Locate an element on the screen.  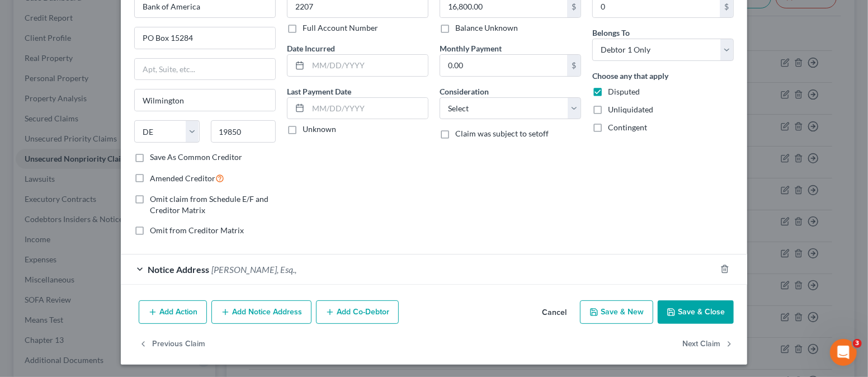
label: Full Account Number is located at coordinates (340, 28).